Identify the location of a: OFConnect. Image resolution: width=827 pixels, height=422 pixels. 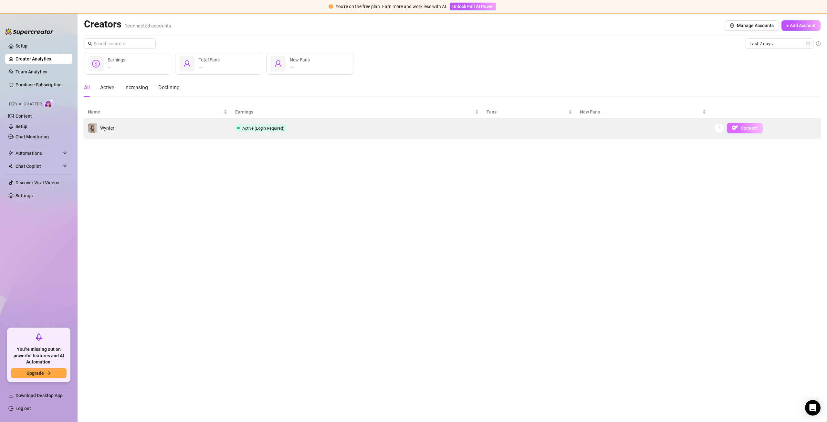
(745, 128).